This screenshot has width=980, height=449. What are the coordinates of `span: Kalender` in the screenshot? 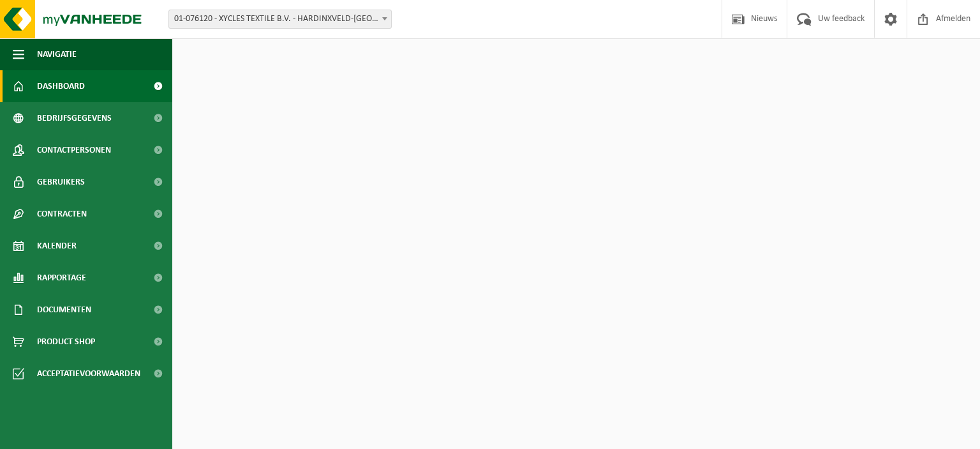 It's located at (56, 246).